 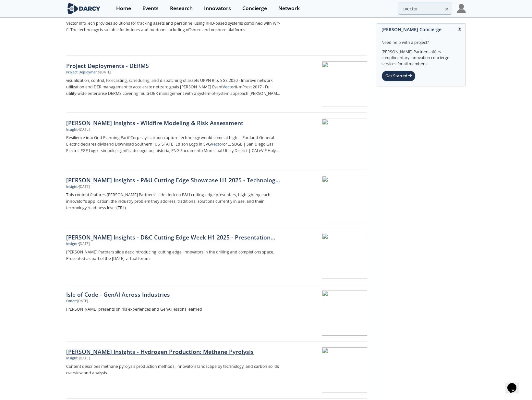 I want to click on img: information.svg, so click(x=459, y=29).